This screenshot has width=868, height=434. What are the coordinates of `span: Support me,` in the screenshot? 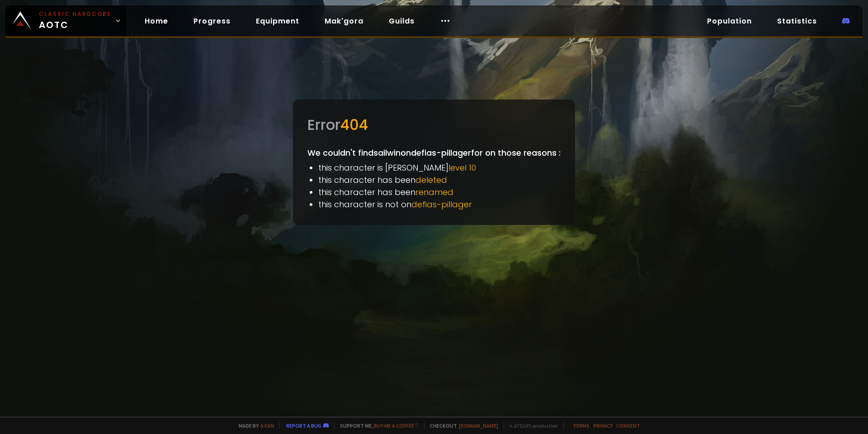 It's located at (376, 425).